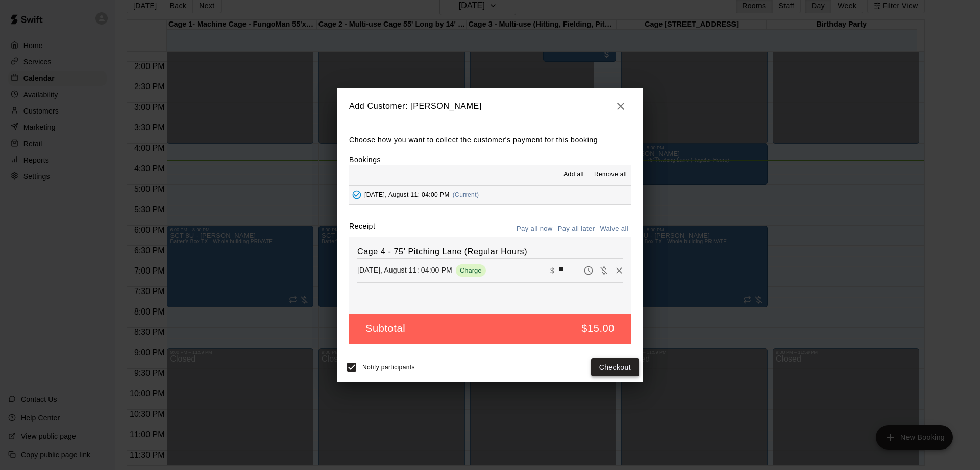  Describe the element at coordinates (598, 328) in the screenshot. I see `h5: $15.00` at that location.